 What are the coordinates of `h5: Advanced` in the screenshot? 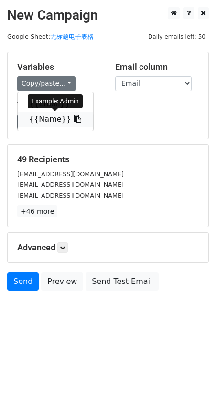 It's located at (108, 248).